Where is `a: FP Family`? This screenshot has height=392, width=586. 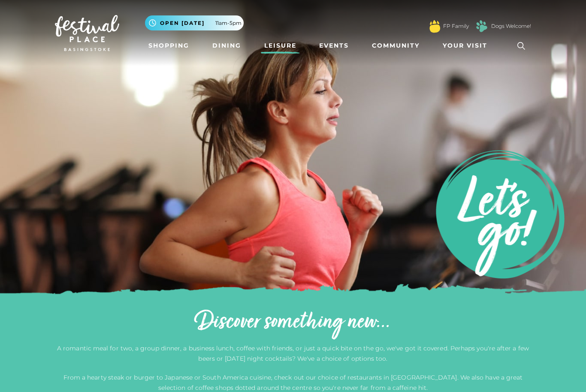
a: FP Family is located at coordinates (456, 26).